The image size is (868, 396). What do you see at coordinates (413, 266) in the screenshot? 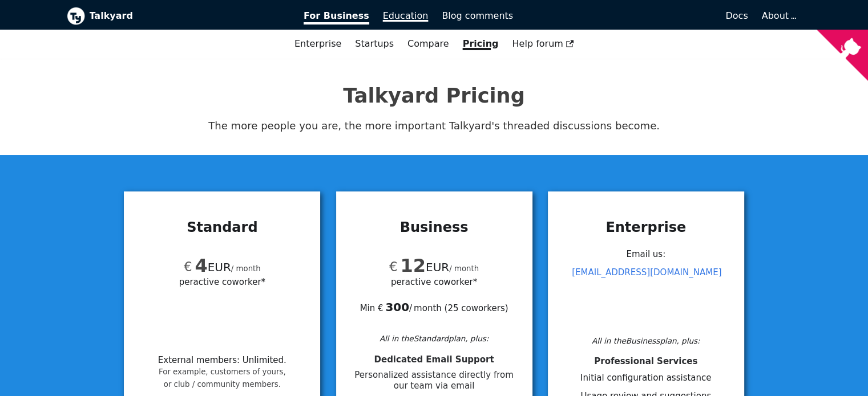
I see `span: 12` at bounding box center [413, 266].